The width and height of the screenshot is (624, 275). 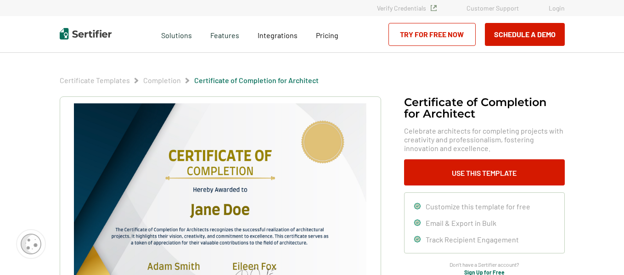 I want to click on a: Schedule a Demo, so click(x=525, y=34).